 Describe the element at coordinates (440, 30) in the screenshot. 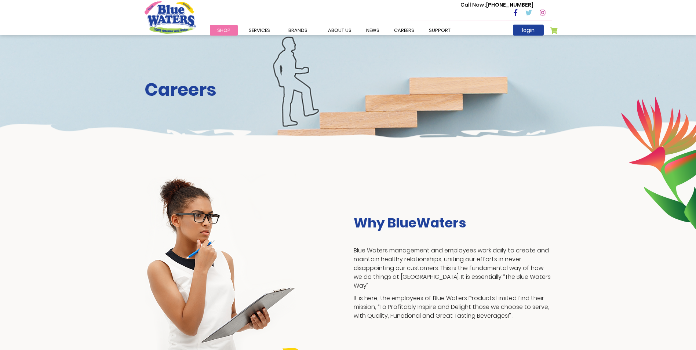

I see `a: support` at that location.